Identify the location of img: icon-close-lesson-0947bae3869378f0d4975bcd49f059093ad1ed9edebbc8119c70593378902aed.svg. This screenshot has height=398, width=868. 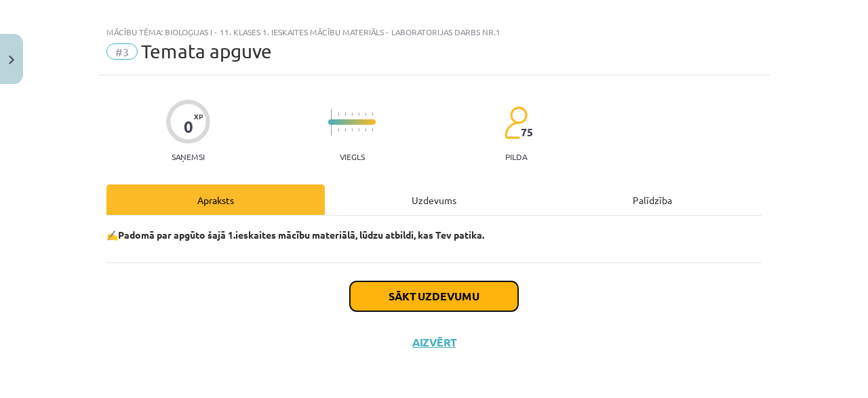
(12, 59).